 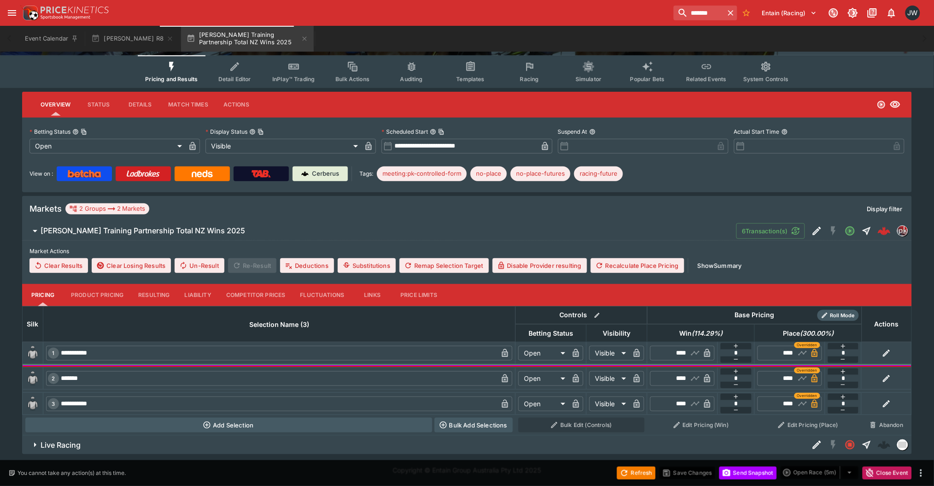 I want to click on div: Jayden Wyke, so click(x=913, y=13).